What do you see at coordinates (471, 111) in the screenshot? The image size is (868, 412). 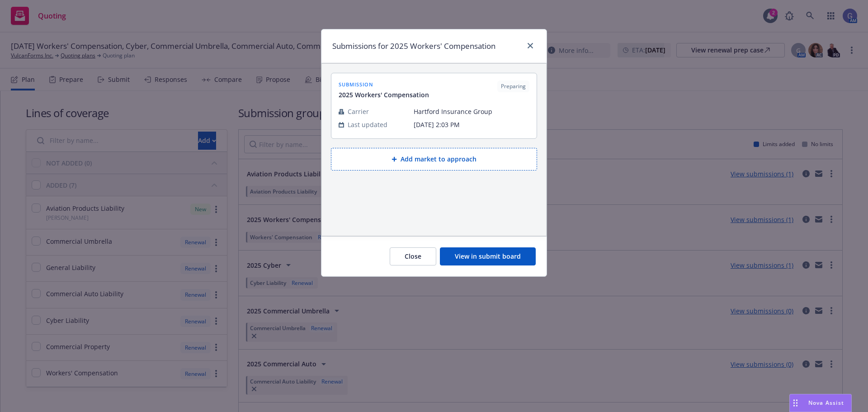 I see `span: Hartford Insurance Group` at bounding box center [471, 111].